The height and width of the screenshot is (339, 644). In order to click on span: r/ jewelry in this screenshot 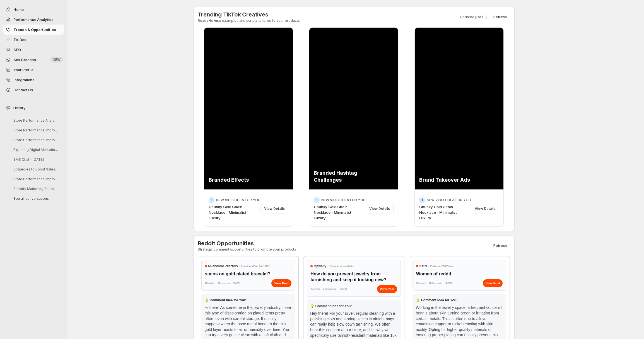, I will do `click(320, 266)`.